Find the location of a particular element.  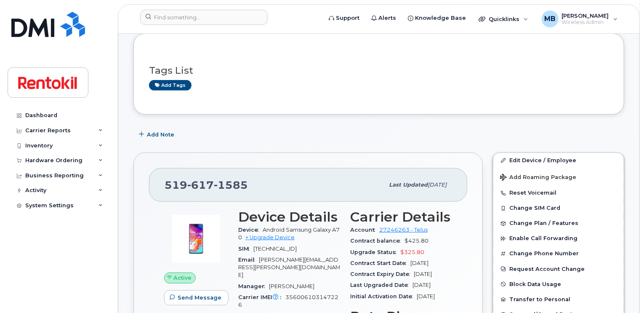

span: Upgrade Status is located at coordinates (375, 252).